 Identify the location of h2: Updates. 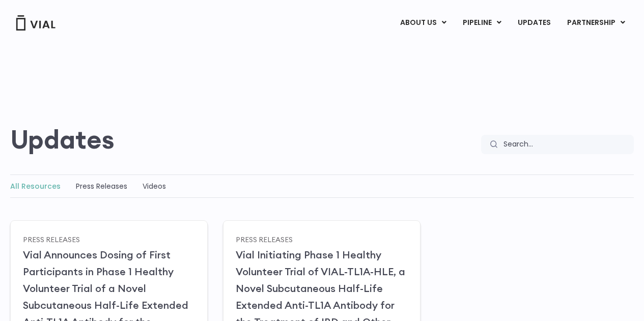
(62, 140).